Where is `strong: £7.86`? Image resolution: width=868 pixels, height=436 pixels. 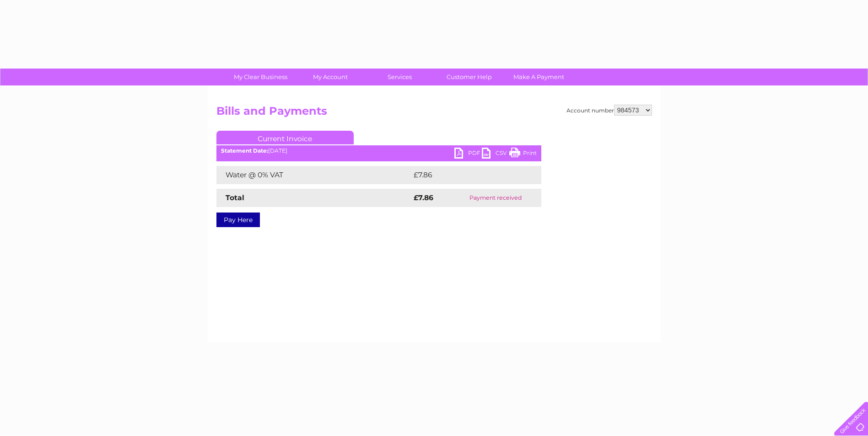
strong: £7.86 is located at coordinates (423, 198).